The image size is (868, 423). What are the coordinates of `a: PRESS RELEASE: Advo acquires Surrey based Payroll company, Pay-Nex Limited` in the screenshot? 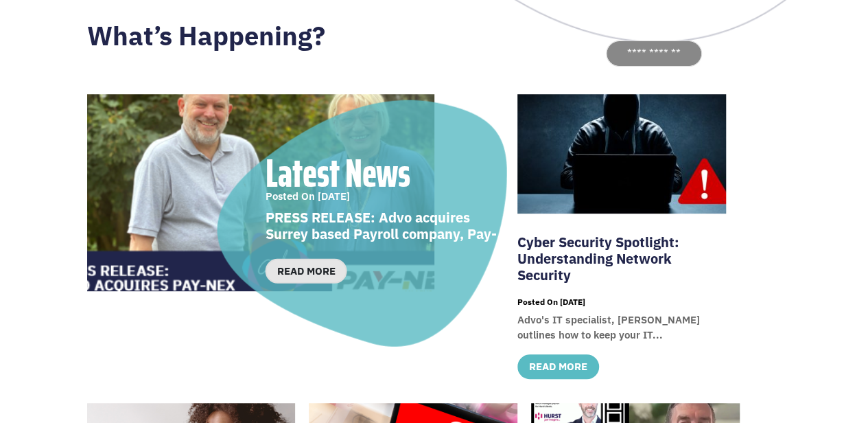 It's located at (380, 233).